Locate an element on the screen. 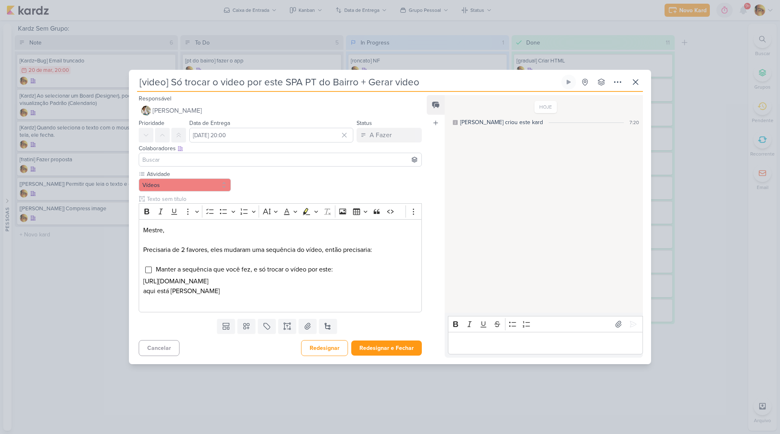  input: Buscar is located at coordinates (280, 160).